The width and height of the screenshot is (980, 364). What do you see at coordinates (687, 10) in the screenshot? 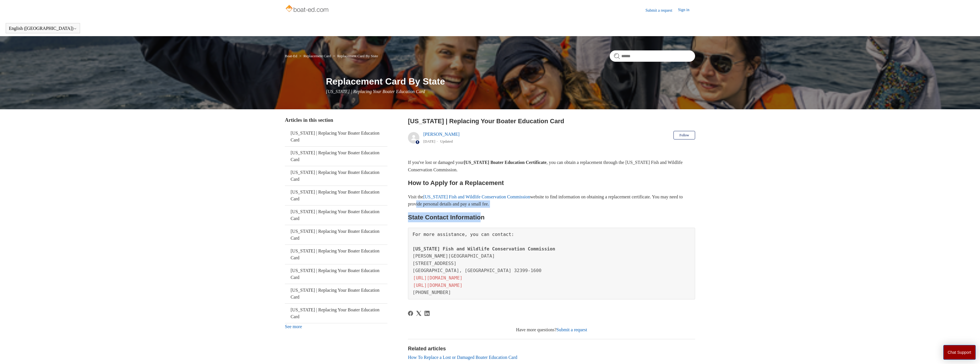
I see `a: Sign in` at bounding box center [687, 10].